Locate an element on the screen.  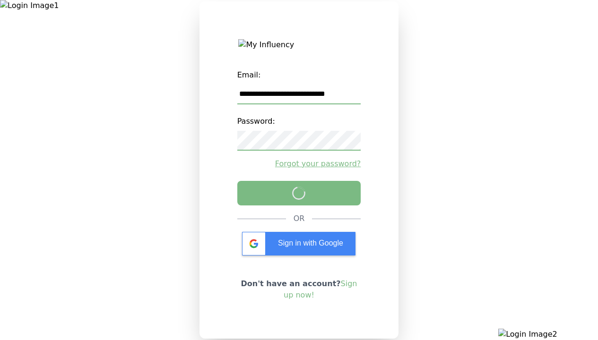
span: Sign in with Google is located at coordinates (311, 243).